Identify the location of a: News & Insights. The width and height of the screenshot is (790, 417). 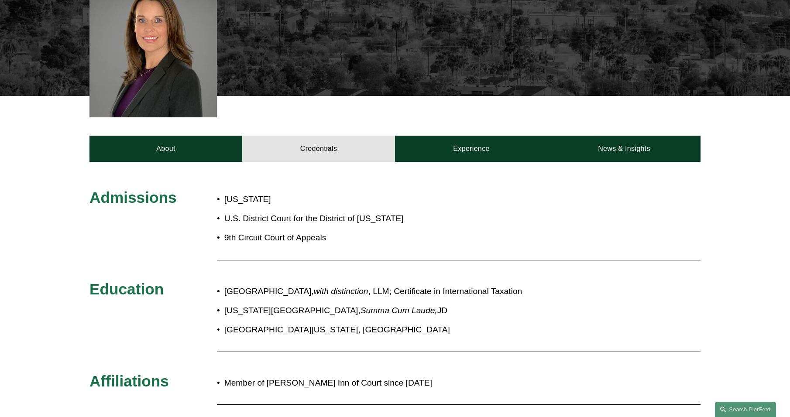
(624, 149).